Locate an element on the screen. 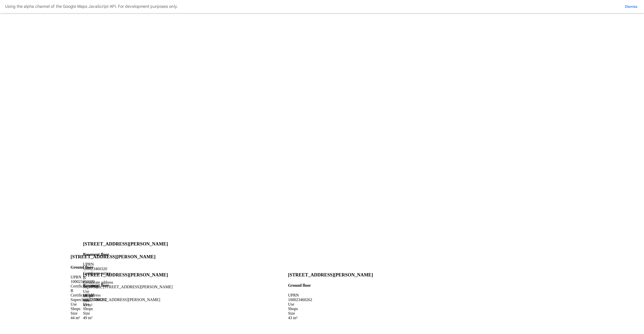  div: Certificate rating is located at coordinates (116, 286).